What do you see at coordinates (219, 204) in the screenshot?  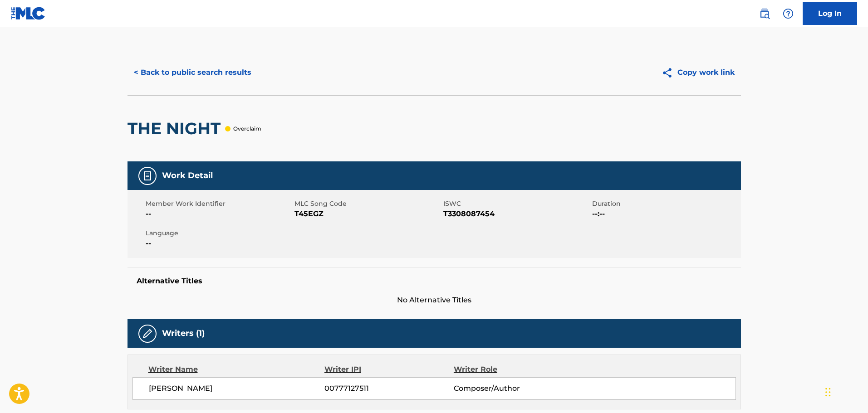 I see `span: Member Work Identifier` at bounding box center [219, 204].